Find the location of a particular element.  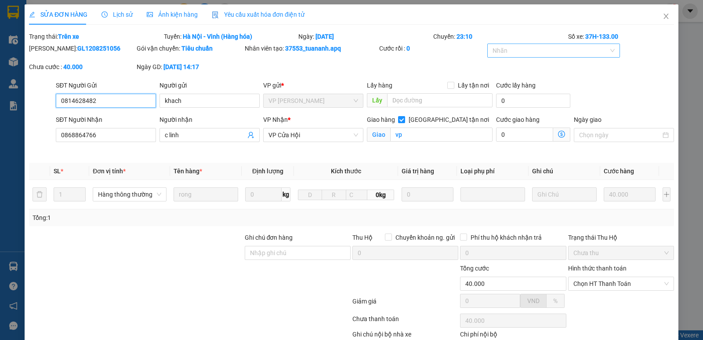

div: SĐT Người Gửi is located at coordinates (106, 85).